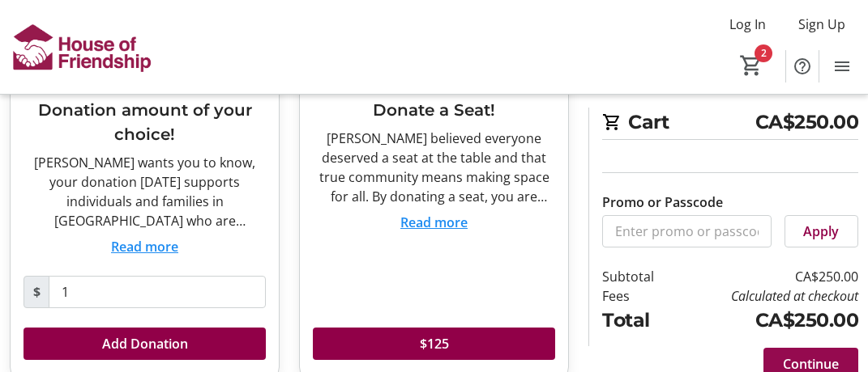  Describe the element at coordinates (751, 66) in the screenshot. I see `button: Cart` at that location.